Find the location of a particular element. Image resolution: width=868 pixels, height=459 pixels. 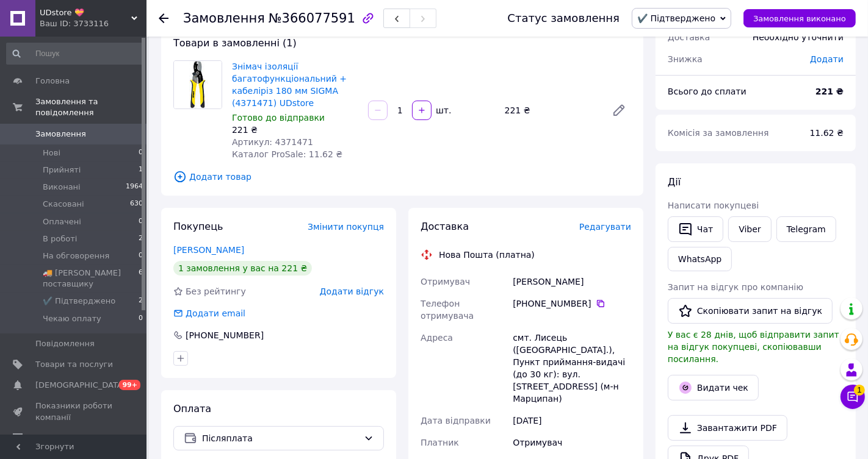

b: 221 ₴ is located at coordinates (830, 91).